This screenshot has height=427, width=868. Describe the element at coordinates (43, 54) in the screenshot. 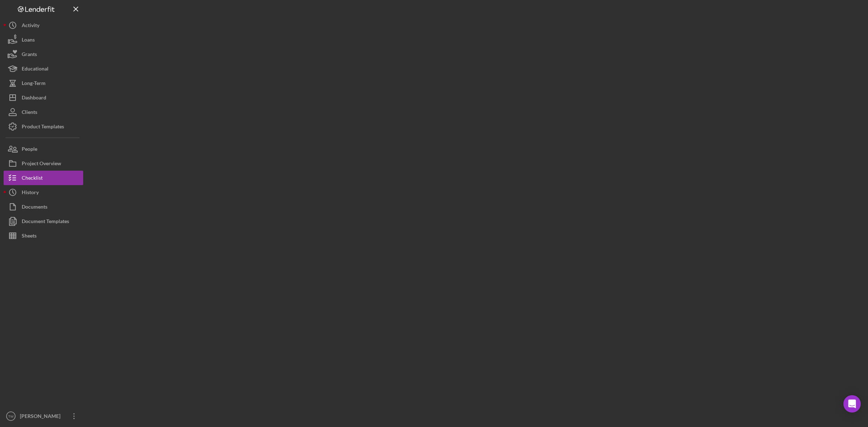

I see `button: Grants` at that location.